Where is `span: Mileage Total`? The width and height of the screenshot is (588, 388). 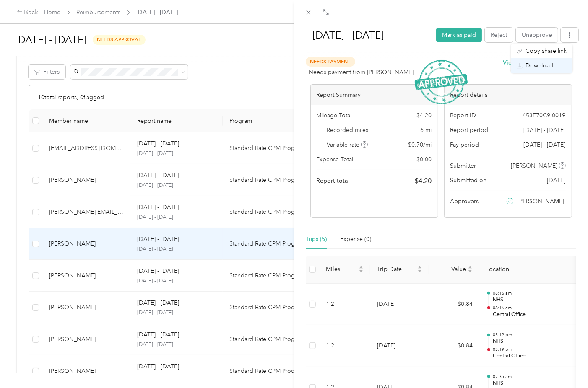
span: Mileage Total is located at coordinates (334, 116).